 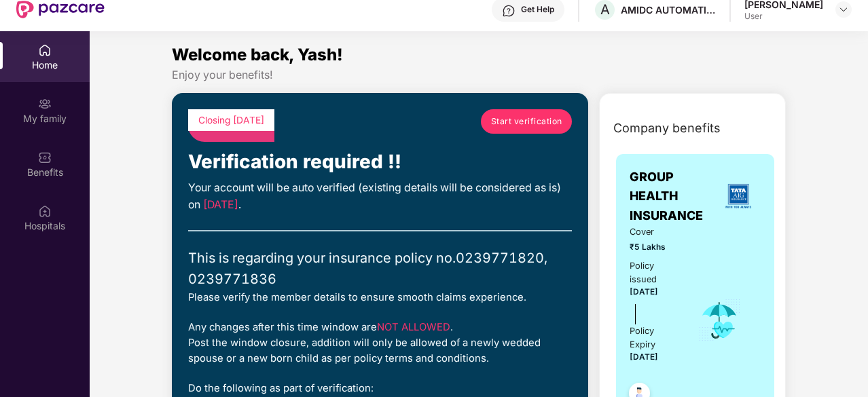 I want to click on div: Any changes after this time window are . Post the window closure, addition will only be allowed o..., so click(x=380, y=343).